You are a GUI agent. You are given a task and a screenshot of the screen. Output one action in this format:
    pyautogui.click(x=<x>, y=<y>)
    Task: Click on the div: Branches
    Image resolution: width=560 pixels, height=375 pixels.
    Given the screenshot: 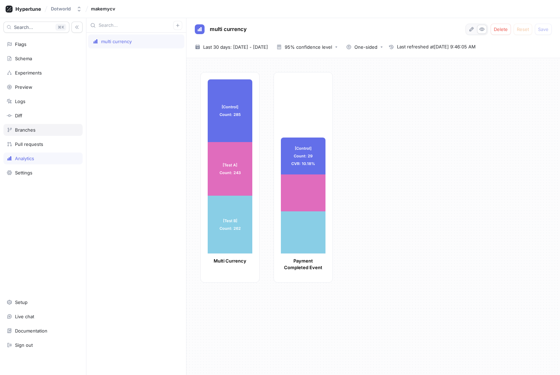 What is the action you would take?
    pyautogui.click(x=25, y=130)
    